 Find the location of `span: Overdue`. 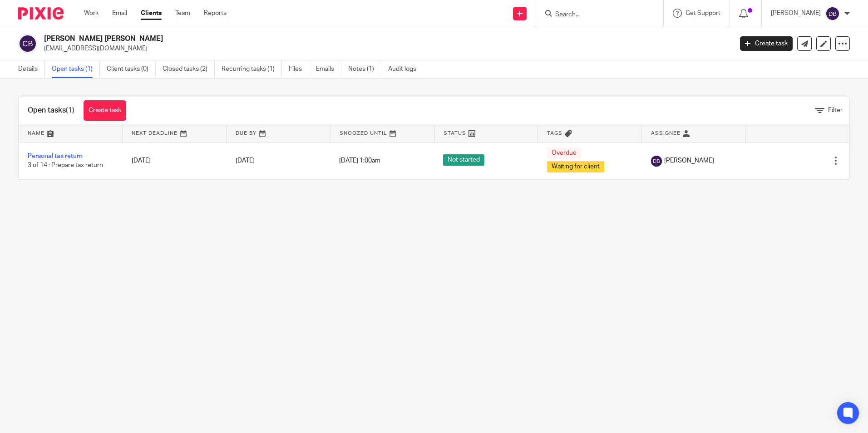

span: Overdue is located at coordinates (564, 153).